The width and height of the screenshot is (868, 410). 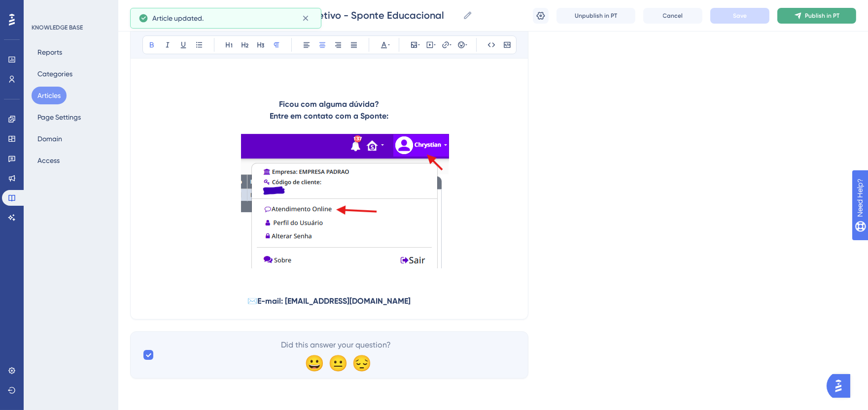 What do you see at coordinates (178, 19) in the screenshot?
I see `span: Article updated.` at bounding box center [178, 19].